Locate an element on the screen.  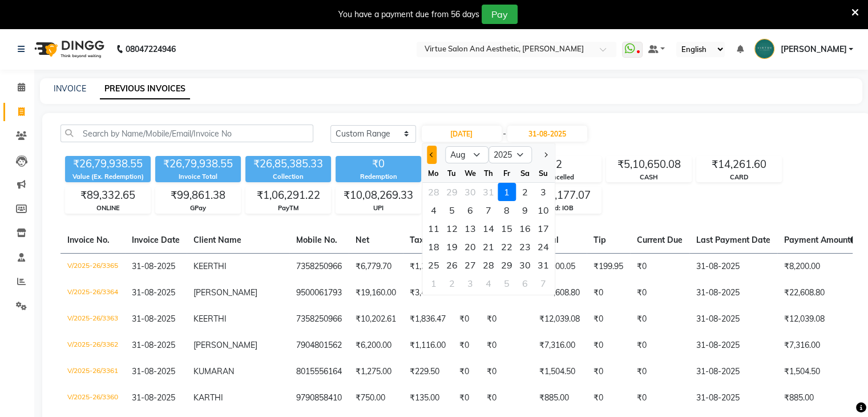
div: Tuesday, July 29, 2025 is located at coordinates (452, 192).